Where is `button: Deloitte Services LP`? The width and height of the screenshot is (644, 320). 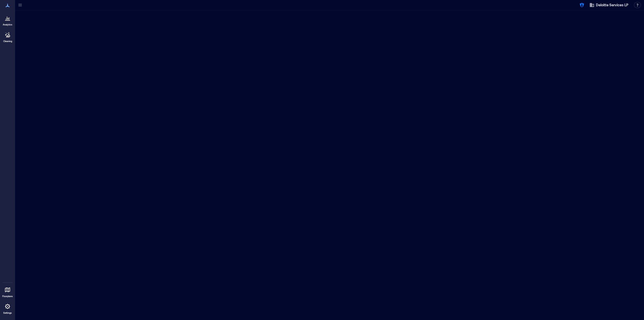 button: Deloitte Services LP is located at coordinates (609, 5).